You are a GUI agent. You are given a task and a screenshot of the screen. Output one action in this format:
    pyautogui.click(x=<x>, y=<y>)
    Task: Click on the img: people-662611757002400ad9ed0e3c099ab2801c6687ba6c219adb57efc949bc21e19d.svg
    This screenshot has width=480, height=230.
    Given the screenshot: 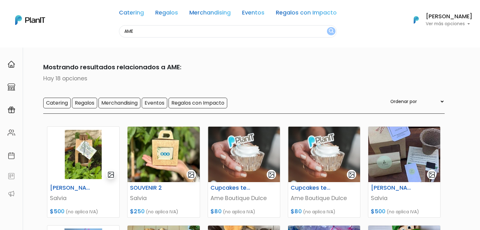 What is the action you would take?
    pyautogui.click(x=11, y=133)
    